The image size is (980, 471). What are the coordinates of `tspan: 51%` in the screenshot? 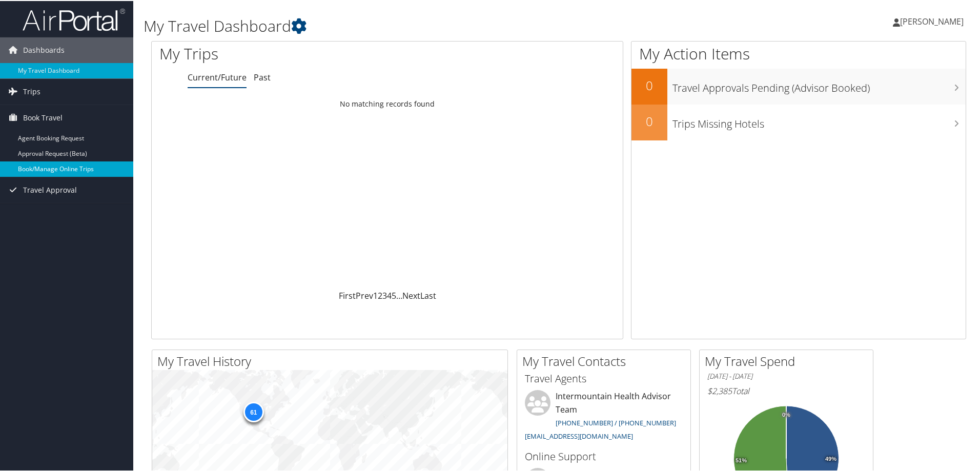 It's located at (741, 460).